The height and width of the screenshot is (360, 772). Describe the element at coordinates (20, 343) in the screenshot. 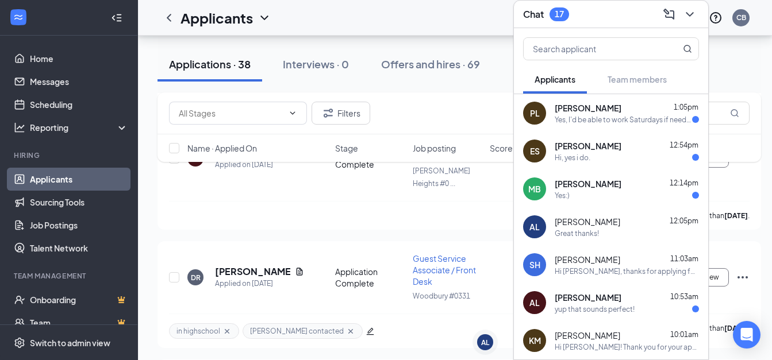

I see `svg: Settings` at that location.